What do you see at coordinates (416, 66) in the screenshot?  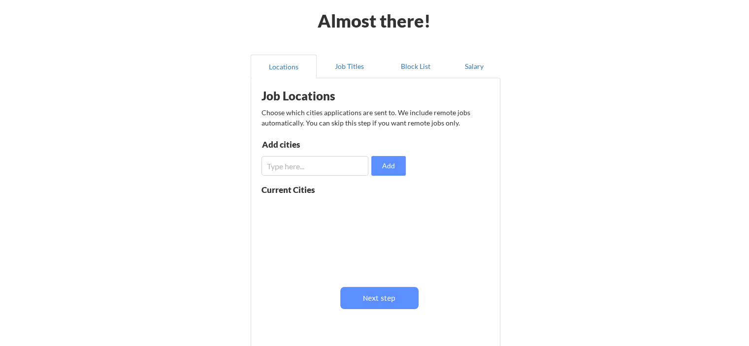 I see `button: Block List` at bounding box center [416, 66].